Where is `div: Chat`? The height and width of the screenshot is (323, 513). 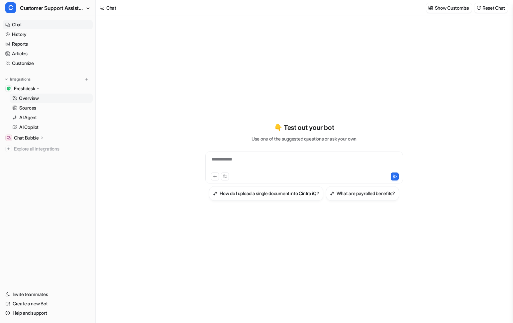 div: Chat is located at coordinates (111, 8).